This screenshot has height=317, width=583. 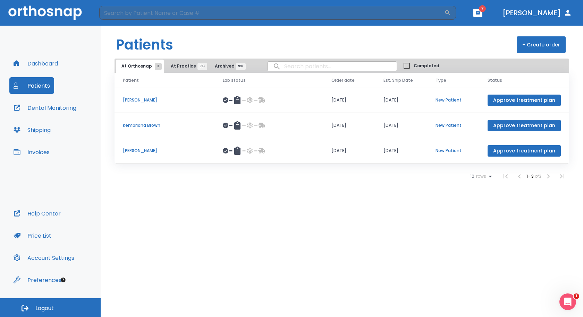 I want to click on img: Orthosnap, so click(x=45, y=12).